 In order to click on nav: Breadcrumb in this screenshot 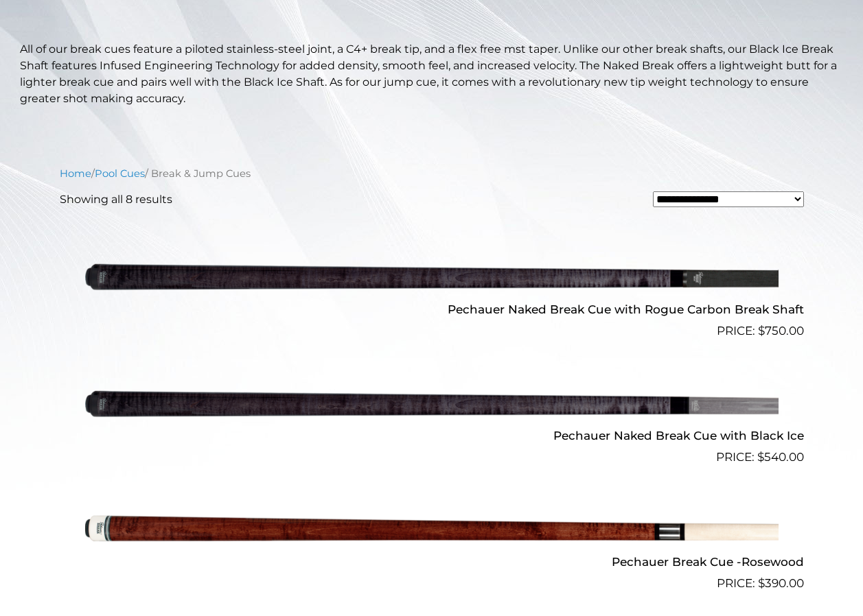, I will do `click(432, 174)`.